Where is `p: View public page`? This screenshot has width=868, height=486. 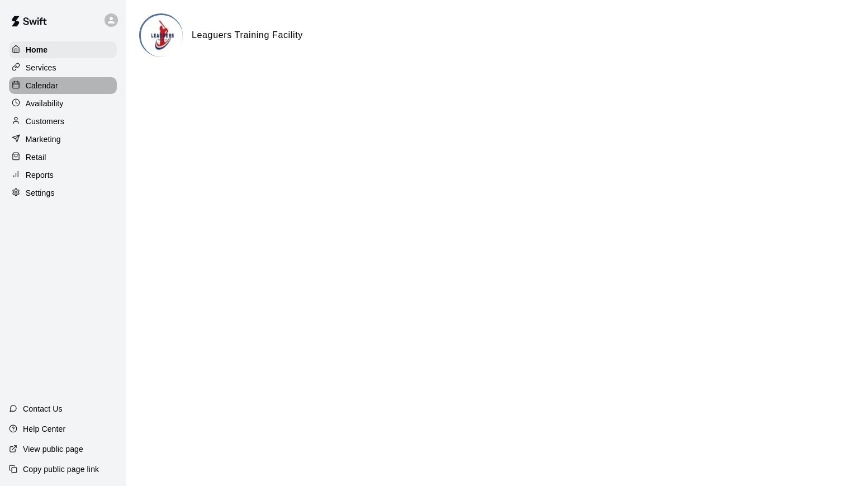 p: View public page is located at coordinates (53, 449).